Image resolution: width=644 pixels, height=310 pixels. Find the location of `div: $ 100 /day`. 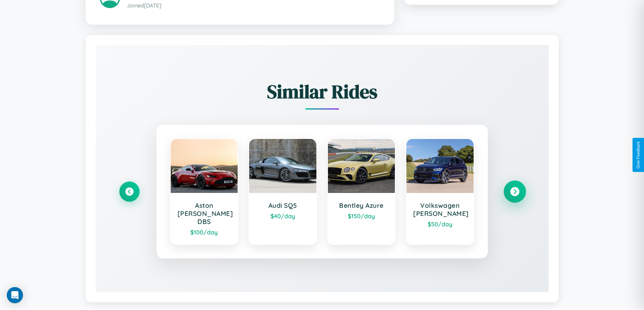

div: $ 100 /day is located at coordinates (204, 232).